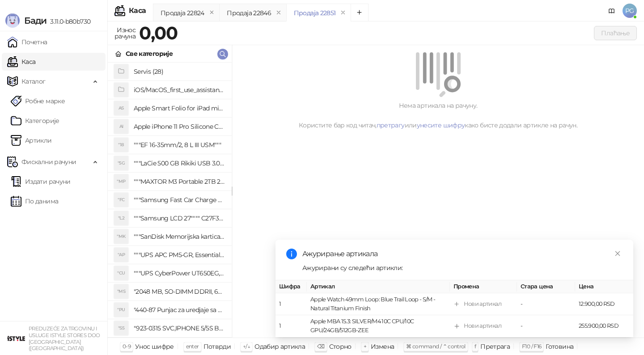 The height and width of the screenshot is (355, 644). Describe the element at coordinates (121, 310) in the screenshot. I see `div: "PU` at that location.